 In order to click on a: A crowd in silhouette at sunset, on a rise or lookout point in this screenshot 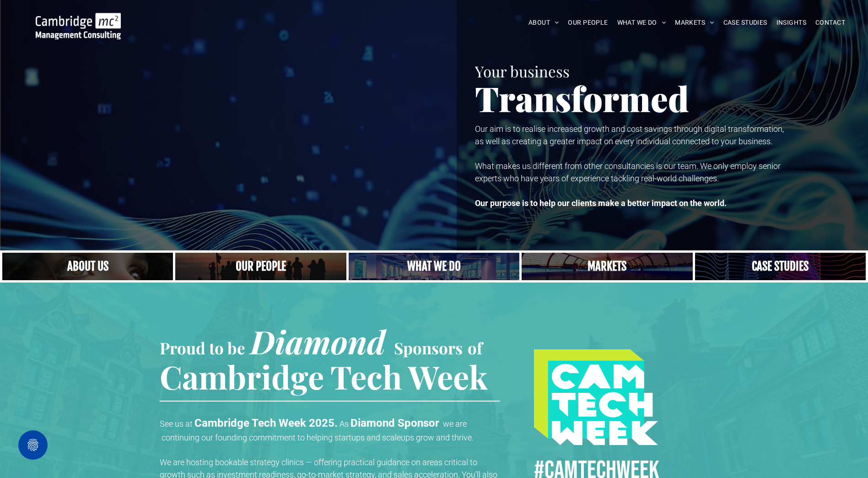, I will do `click(260, 267)`.